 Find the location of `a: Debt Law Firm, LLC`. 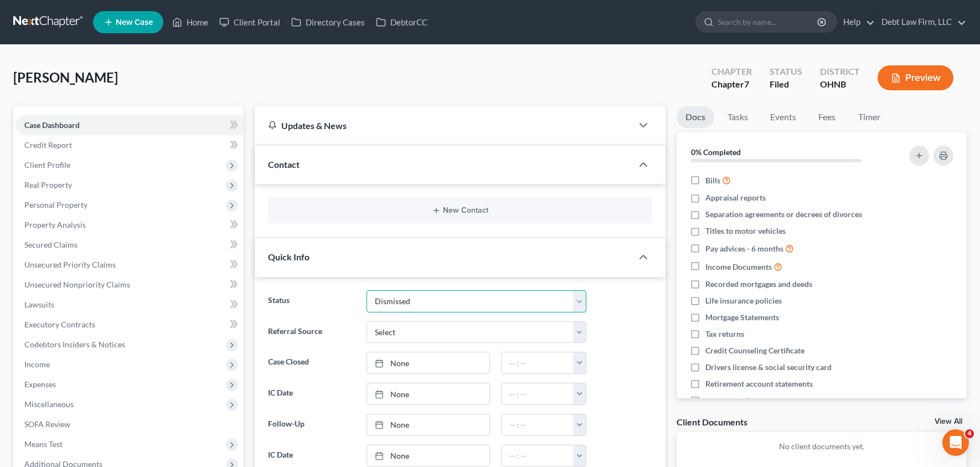

a: Debt Law Firm, LLC is located at coordinates (921, 22).